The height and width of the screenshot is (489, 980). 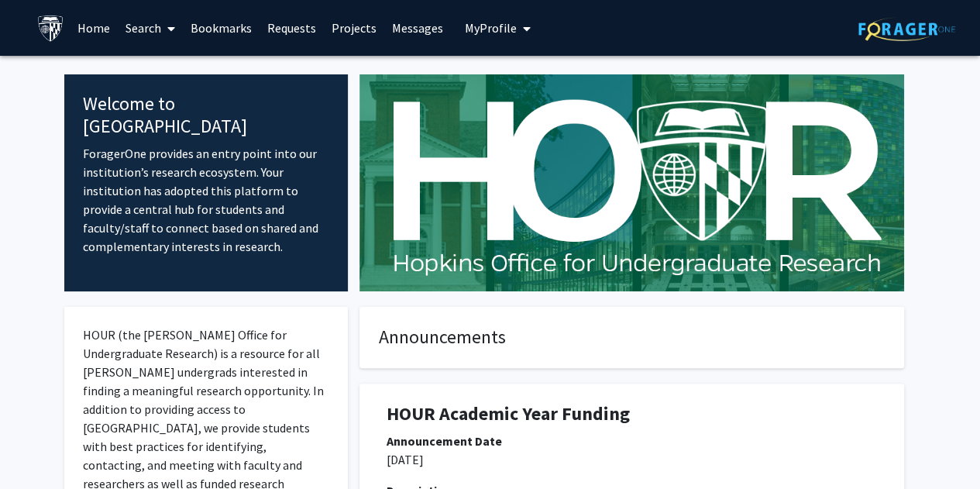 What do you see at coordinates (631, 413) in the screenshot?
I see `h1: HOUR Academic Year Funding` at bounding box center [631, 413].